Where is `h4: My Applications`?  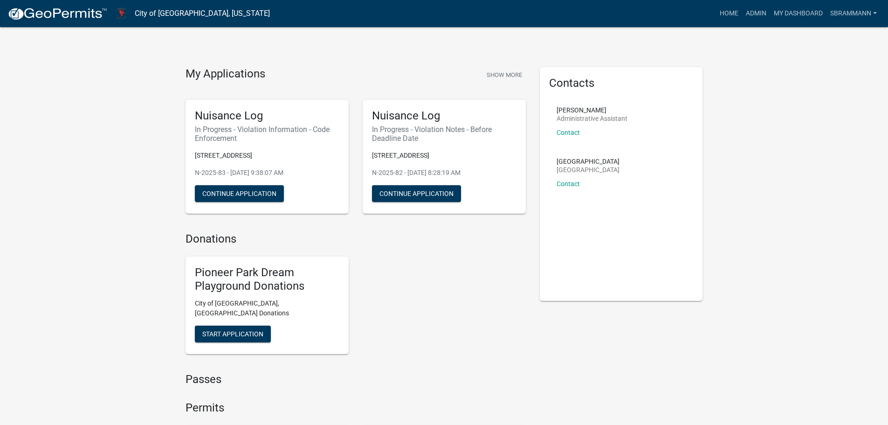
h4: My Applications is located at coordinates (225, 74).